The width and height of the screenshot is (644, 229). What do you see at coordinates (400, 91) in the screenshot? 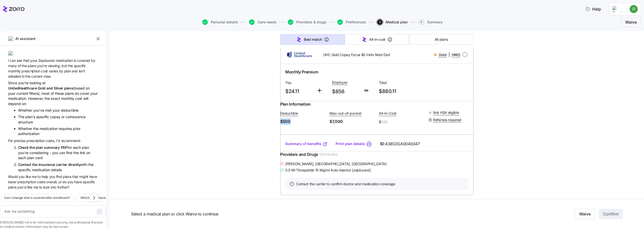
I see `span: $880.11` at bounding box center [400, 91].